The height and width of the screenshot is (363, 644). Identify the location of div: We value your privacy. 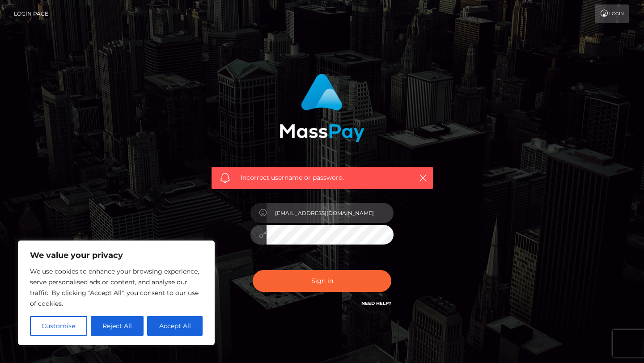
(116, 292).